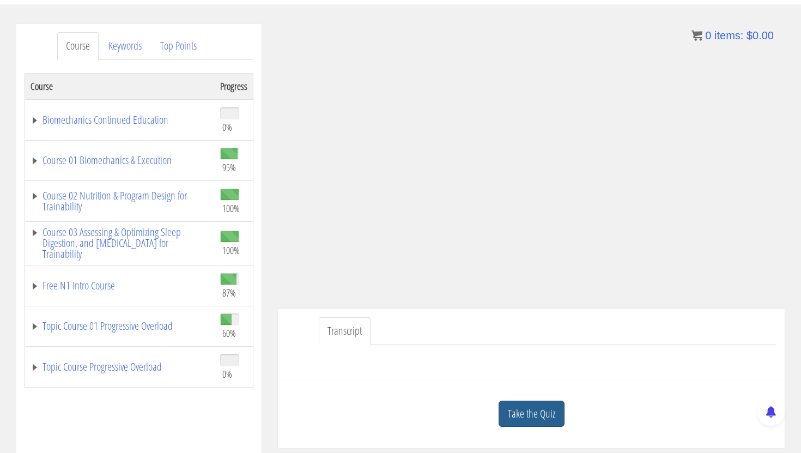 The image size is (801, 453). What do you see at coordinates (229, 167) in the screenshot?
I see `span: 95%` at bounding box center [229, 167].